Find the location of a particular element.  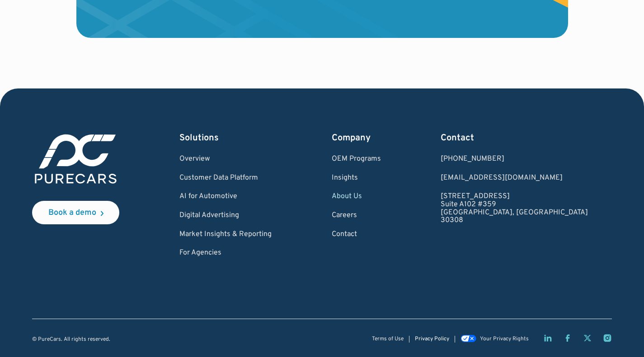

div: Your Privacy Rights is located at coordinates (505, 339).